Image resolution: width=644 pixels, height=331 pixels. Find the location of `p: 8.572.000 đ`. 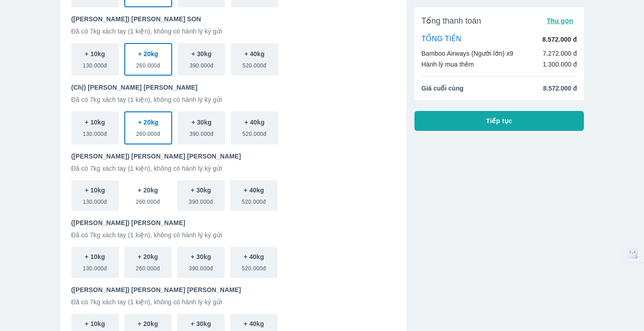

p: 8.572.000 đ is located at coordinates (560, 40).